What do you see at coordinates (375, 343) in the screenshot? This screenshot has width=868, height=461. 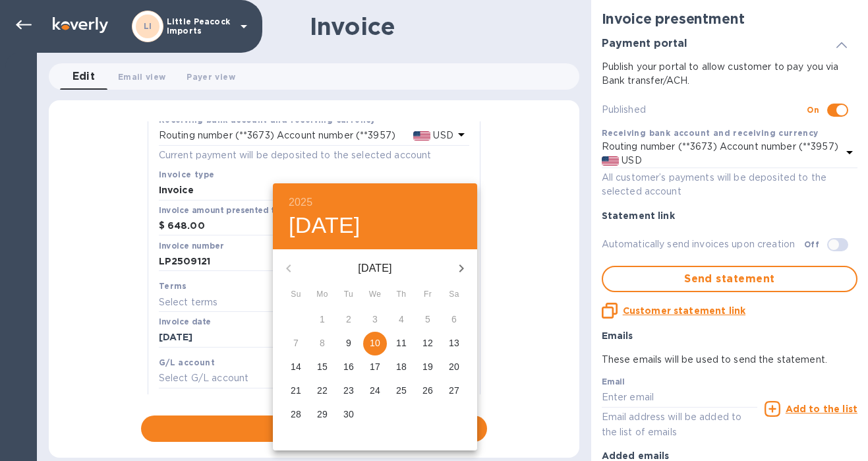 I see `button: 10` at bounding box center [375, 343].